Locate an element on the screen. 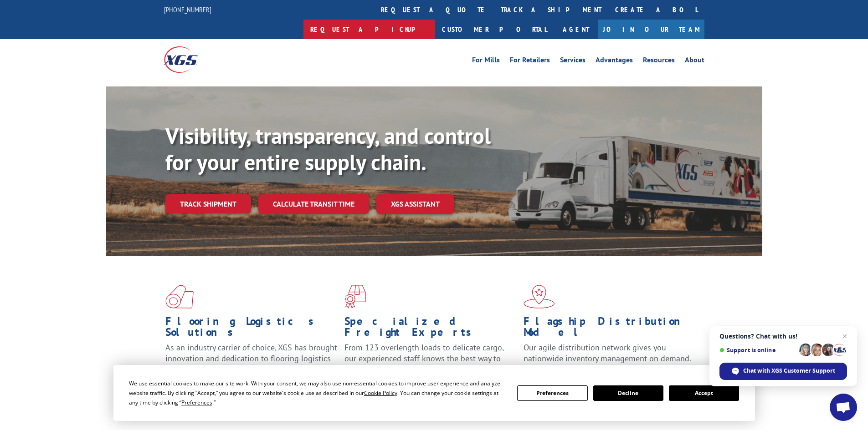  span: Preferences is located at coordinates (197, 403).